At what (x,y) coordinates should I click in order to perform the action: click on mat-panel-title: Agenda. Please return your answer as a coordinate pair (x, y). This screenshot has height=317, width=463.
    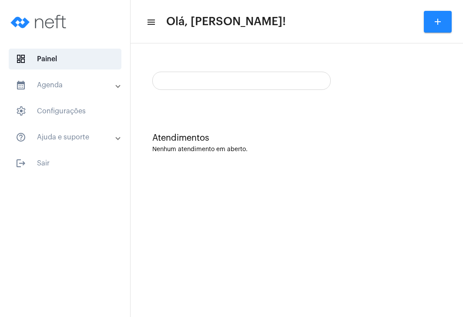
    Looking at the image, I should click on (66, 85).